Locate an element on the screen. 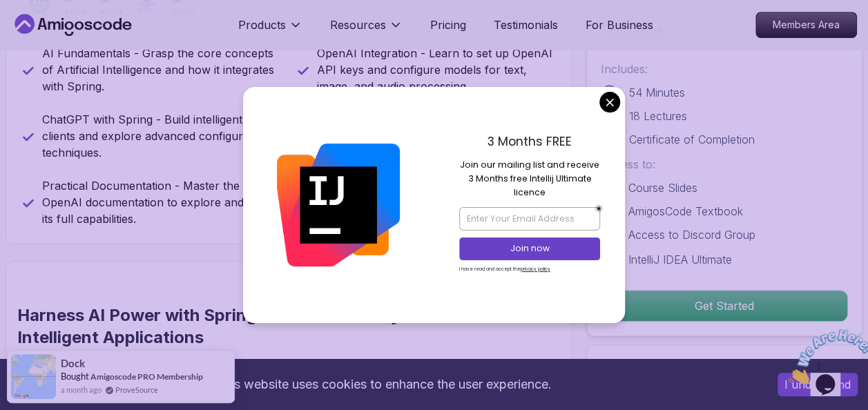 This screenshot has width=868, height=410. p: Pricing is located at coordinates (448, 25).